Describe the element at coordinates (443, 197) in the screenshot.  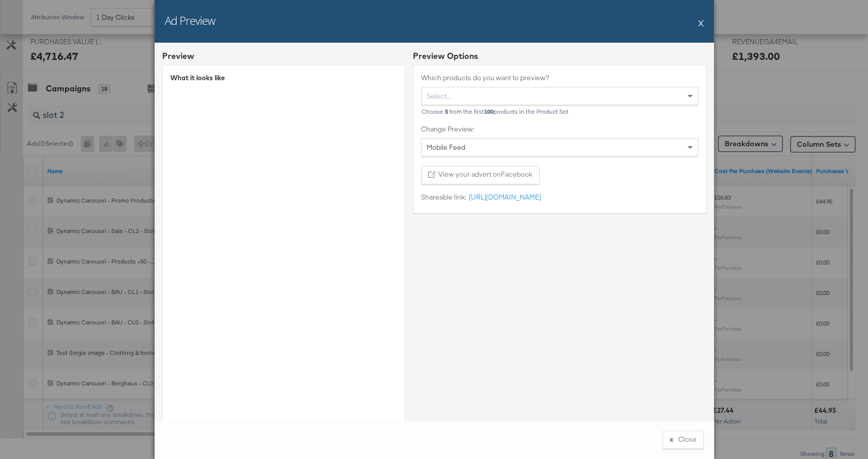
I see `label: Shareable link:` at that location.